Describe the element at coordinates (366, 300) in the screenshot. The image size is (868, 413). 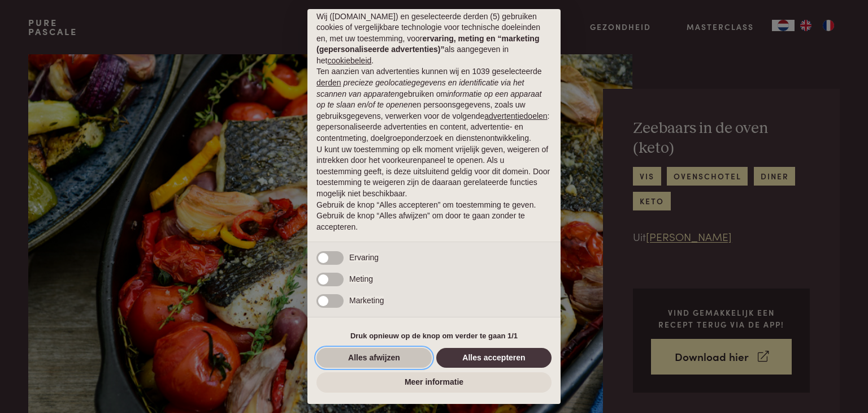
I see `span: Marketing` at that location.